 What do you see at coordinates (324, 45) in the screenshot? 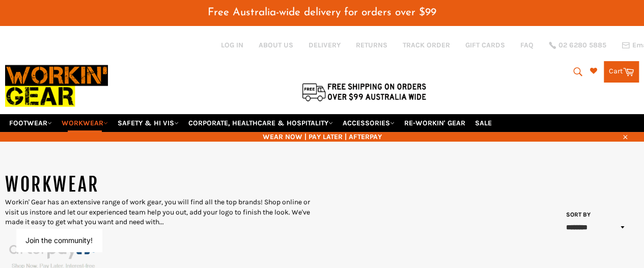
I see `a: DELIVERY` at bounding box center [324, 45].